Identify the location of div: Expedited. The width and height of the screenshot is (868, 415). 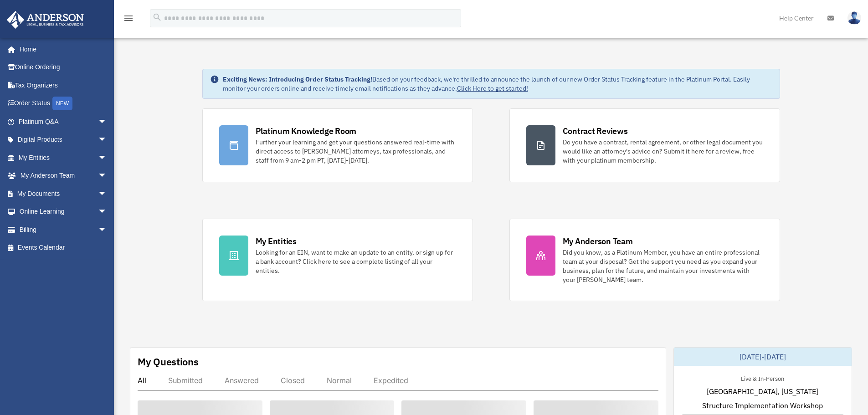
(391, 381).